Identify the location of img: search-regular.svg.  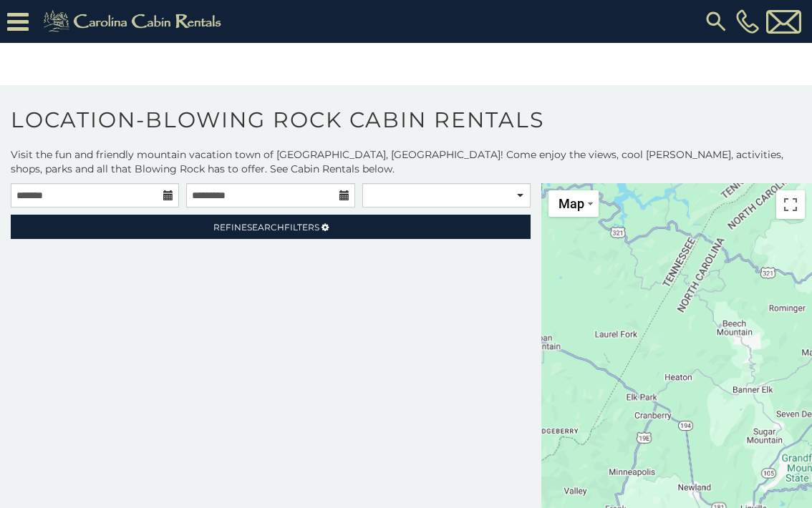
(716, 22).